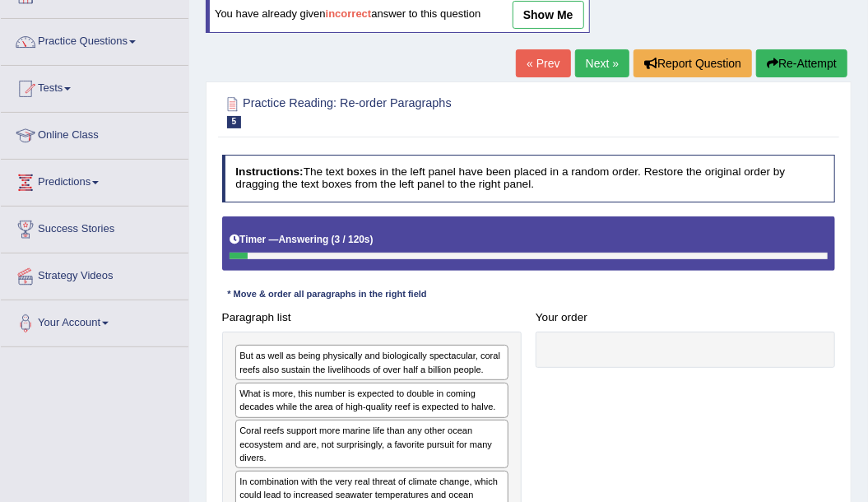 This screenshot has height=502, width=868. I want to click on button: Re-Attempt, so click(801, 63).